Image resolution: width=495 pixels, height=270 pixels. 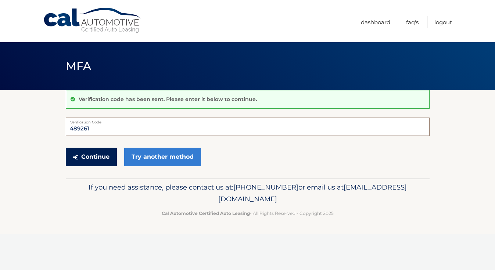 I want to click on a: Dashboard, so click(x=375, y=22).